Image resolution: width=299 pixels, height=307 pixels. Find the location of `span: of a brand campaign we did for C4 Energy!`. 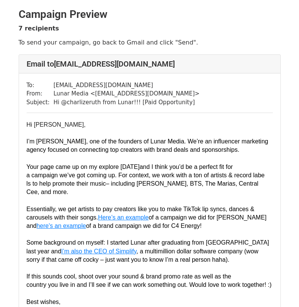

span: of a brand campaign we did for C4 Energy! is located at coordinates (144, 226).